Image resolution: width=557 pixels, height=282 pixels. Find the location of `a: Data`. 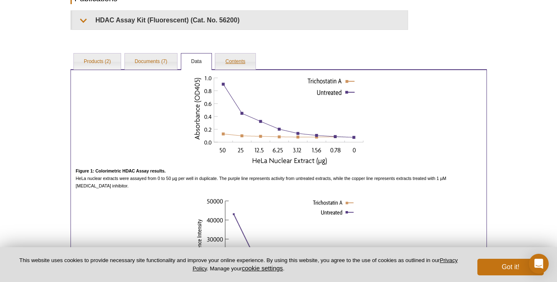

a: Data is located at coordinates (196, 62).